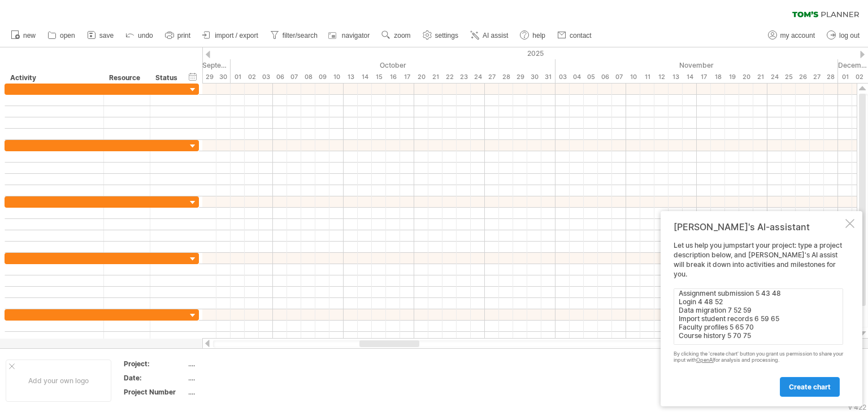 The width and height of the screenshot is (868, 412). What do you see at coordinates (563, 76) in the screenshot?
I see `div: Monday, 3 November 2025` at bounding box center [563, 76].